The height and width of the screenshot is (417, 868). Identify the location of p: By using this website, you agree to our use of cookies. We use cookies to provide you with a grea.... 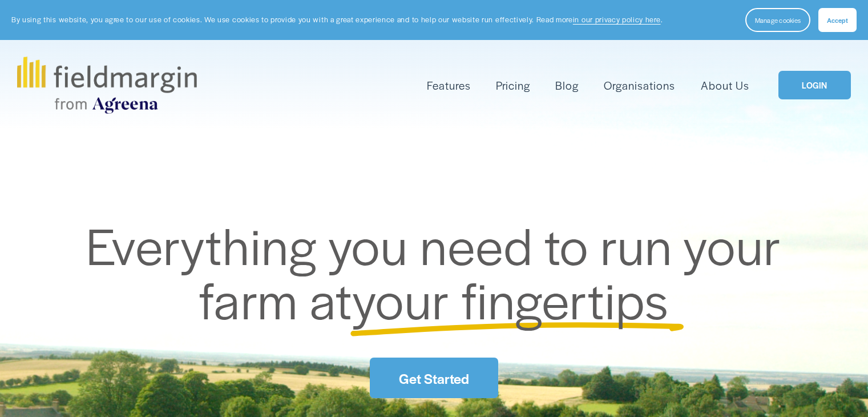
(337, 19).